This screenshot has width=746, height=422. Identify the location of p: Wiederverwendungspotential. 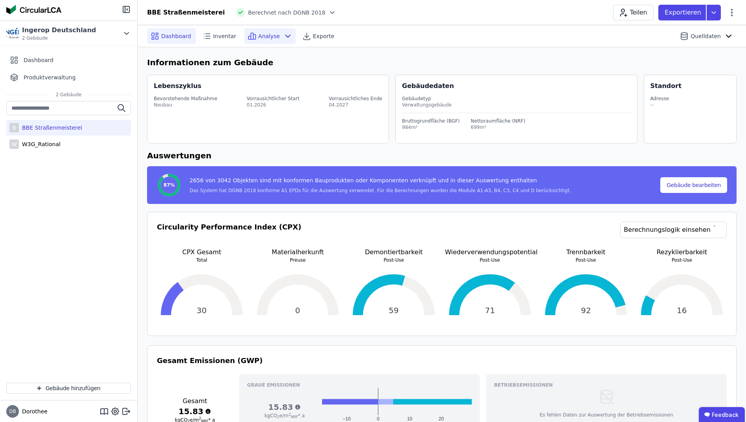
(490, 252).